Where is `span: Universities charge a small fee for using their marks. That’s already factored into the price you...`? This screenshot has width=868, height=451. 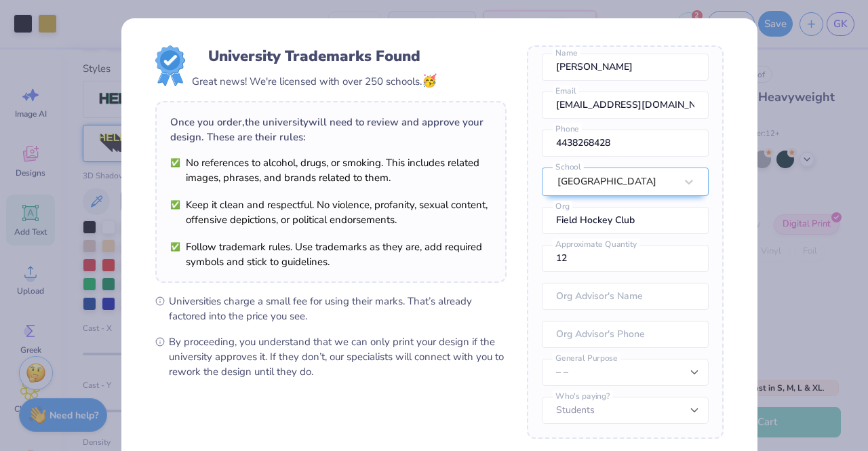 span: Universities charge a small fee for using their marks. That’s already factored into the price you... is located at coordinates (338, 309).